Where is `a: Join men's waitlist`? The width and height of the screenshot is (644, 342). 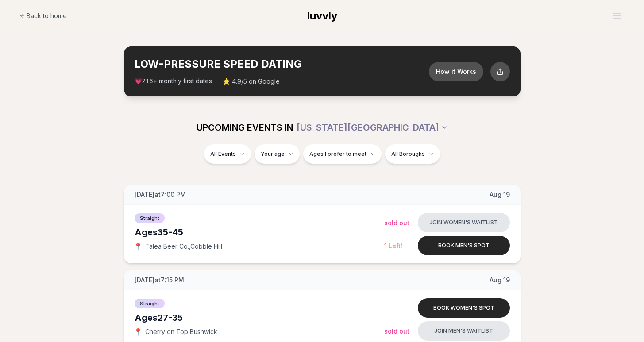 a: Join men's waitlist is located at coordinates (464, 331).